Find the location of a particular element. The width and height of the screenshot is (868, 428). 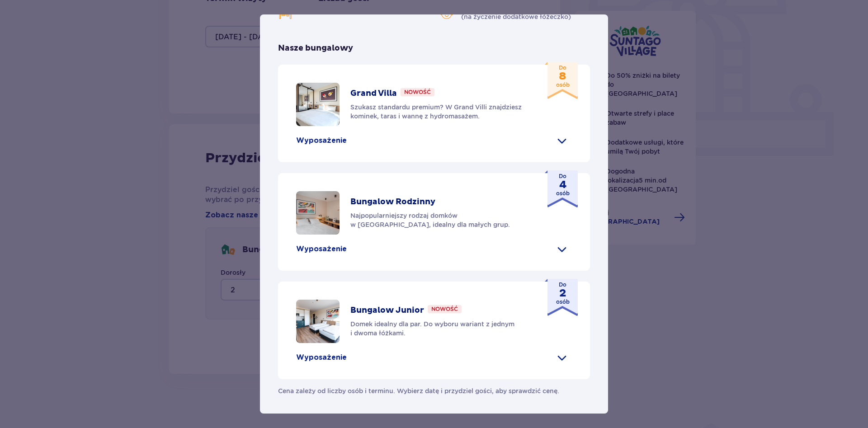

p: Bungalow Rodzinny is located at coordinates (393, 202).